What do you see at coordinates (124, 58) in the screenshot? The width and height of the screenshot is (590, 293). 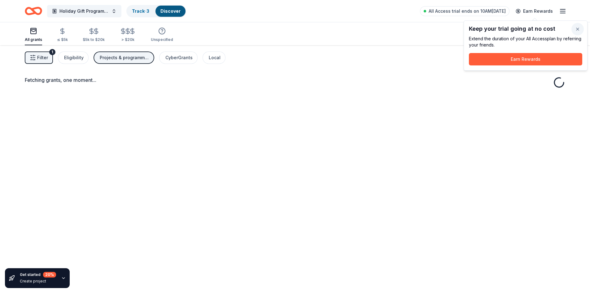 I see `button: Projects & programming` at bounding box center [124, 58].